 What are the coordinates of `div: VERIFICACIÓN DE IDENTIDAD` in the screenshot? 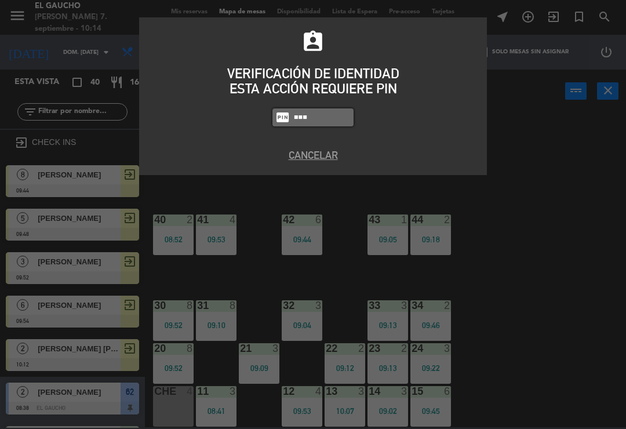 It's located at (313, 74).